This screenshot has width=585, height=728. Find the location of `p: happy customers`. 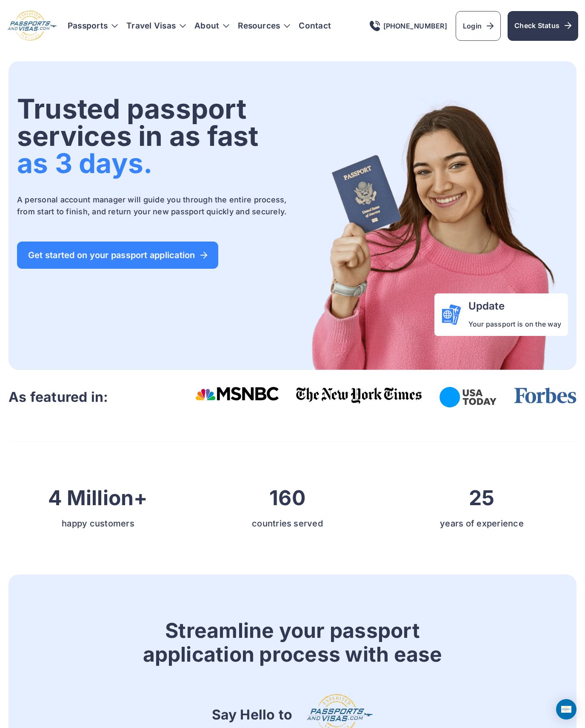

p: happy customers is located at coordinates (98, 523).